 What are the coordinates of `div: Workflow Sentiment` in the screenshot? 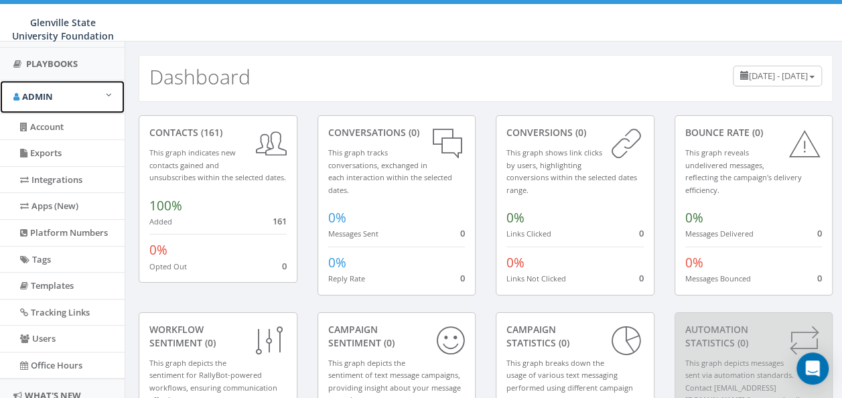 It's located at (218, 336).